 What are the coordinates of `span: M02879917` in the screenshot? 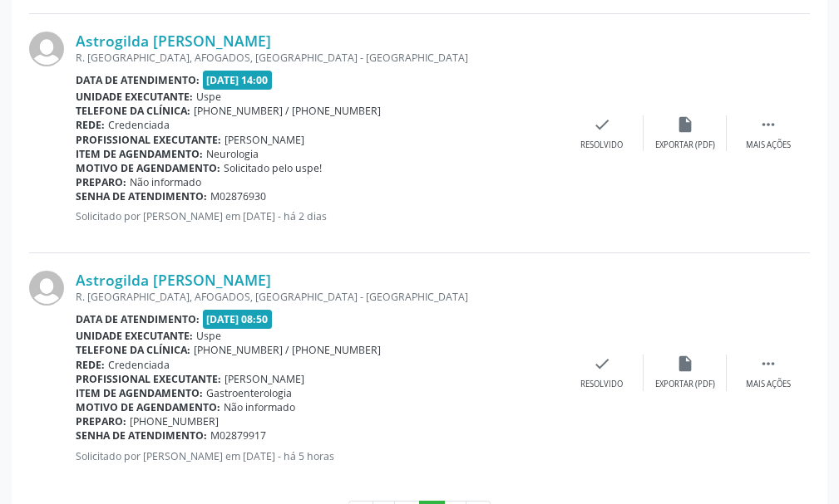 It's located at (238, 436).